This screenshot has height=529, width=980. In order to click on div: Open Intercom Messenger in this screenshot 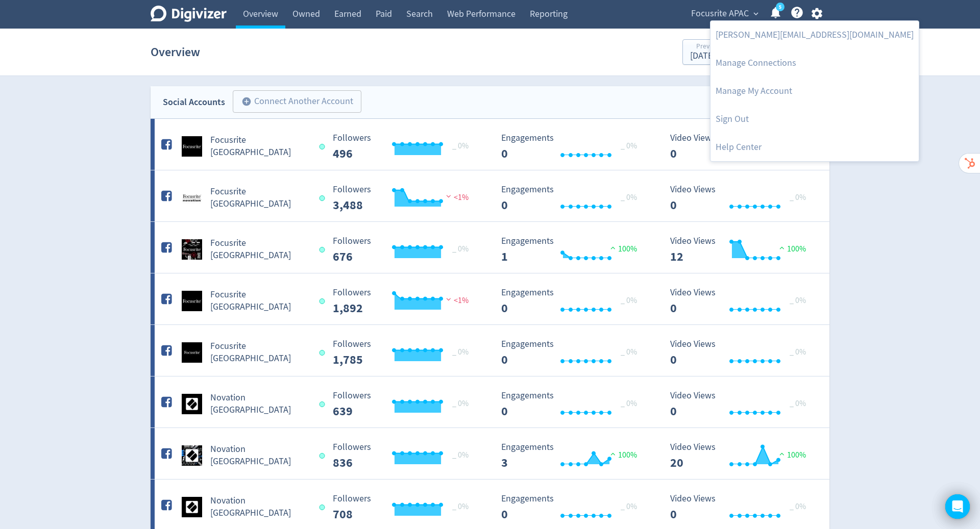, I will do `click(958, 507)`.